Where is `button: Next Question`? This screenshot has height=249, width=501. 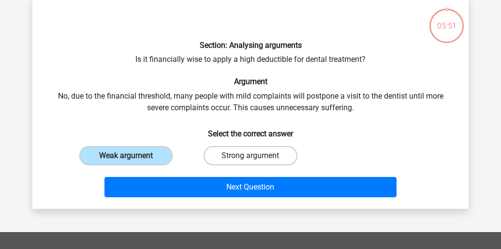
button: Next Question is located at coordinates (251, 187).